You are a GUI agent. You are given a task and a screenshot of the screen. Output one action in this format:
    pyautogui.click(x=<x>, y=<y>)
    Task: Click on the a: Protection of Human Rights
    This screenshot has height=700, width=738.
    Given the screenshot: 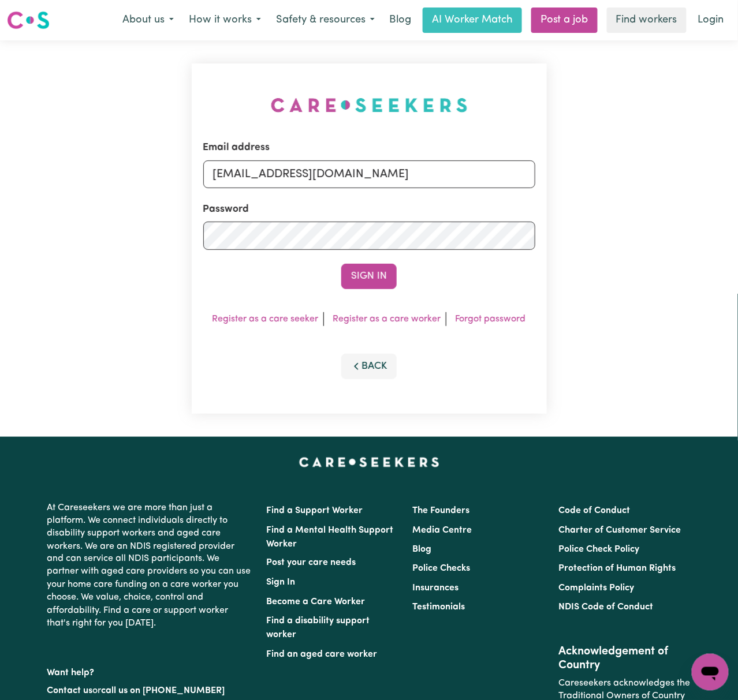 What is the action you would take?
    pyautogui.click(x=617, y=569)
    